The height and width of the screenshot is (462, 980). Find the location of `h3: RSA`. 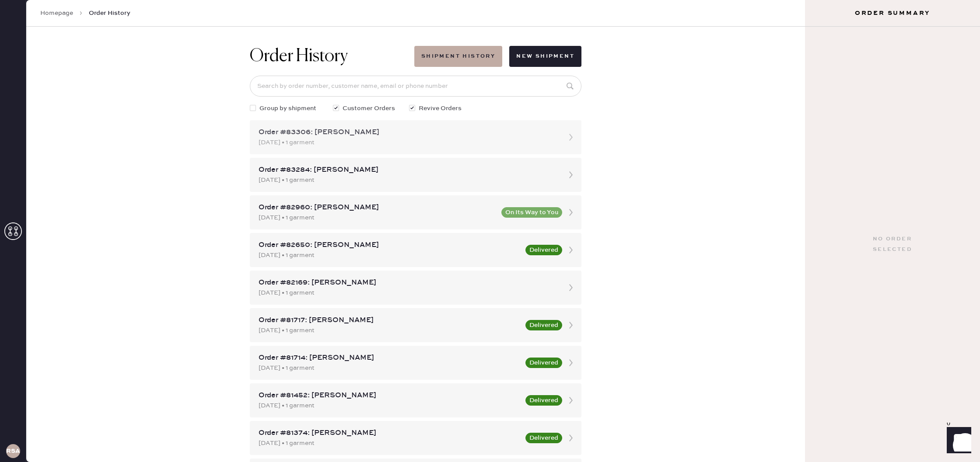

h3: RSA is located at coordinates (13, 451).